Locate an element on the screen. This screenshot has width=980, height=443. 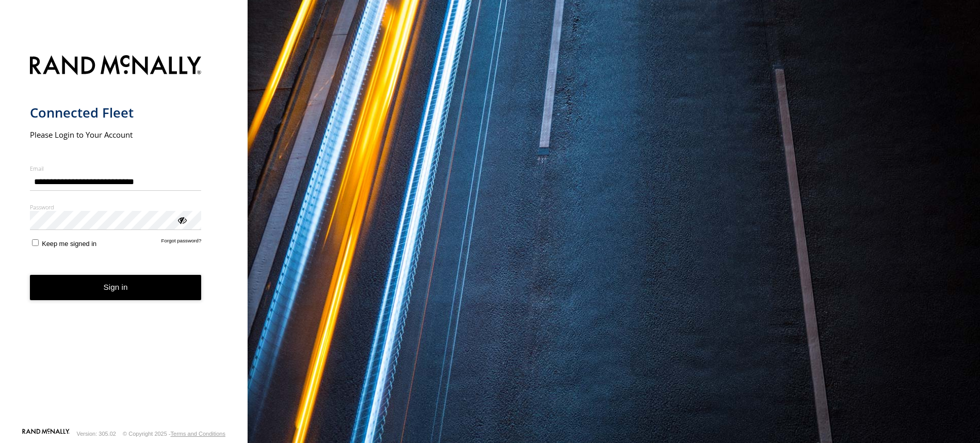
label: Email is located at coordinates (115, 168).